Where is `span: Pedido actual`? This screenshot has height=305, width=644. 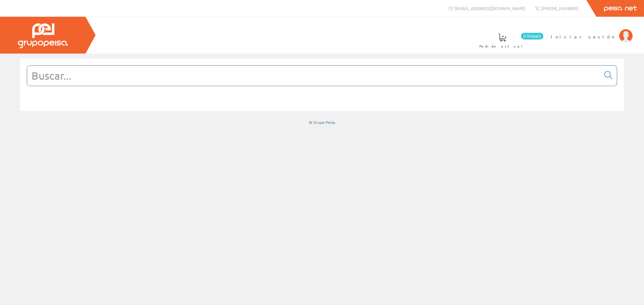
span: Pedido actual is located at coordinates (502, 46).